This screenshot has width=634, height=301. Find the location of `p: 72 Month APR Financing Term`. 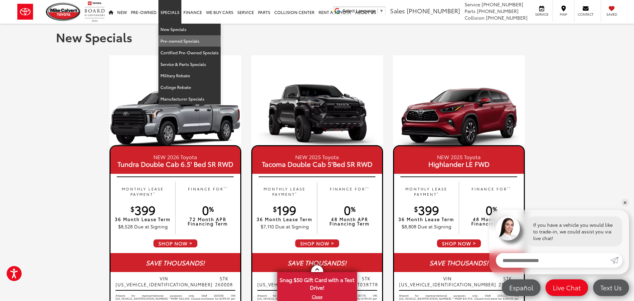

p: 72 Month APR Financing Term is located at coordinates (208, 221).